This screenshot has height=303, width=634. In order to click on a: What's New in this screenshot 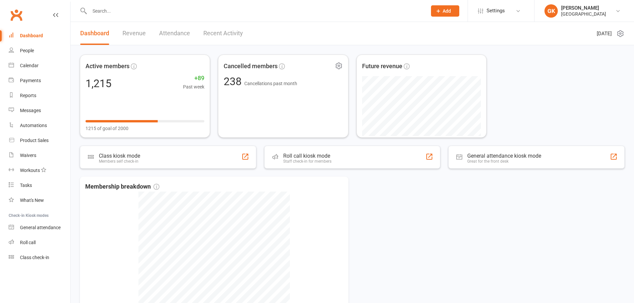, I will do `click(39, 200)`.